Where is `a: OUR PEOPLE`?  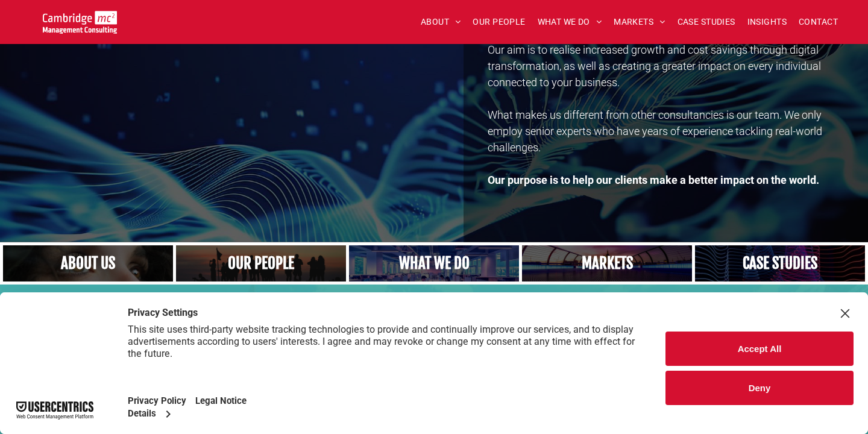 a: OUR PEOPLE is located at coordinates (498, 22).